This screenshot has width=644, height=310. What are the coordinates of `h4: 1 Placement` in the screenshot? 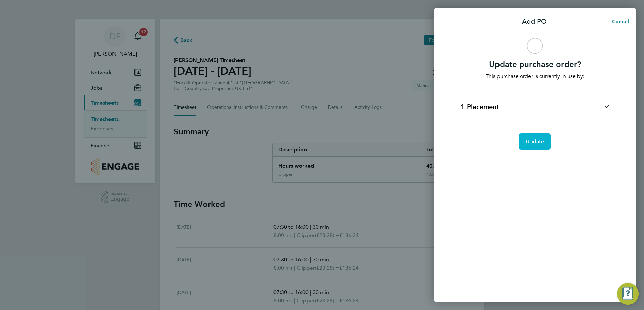 It's located at (480, 107).